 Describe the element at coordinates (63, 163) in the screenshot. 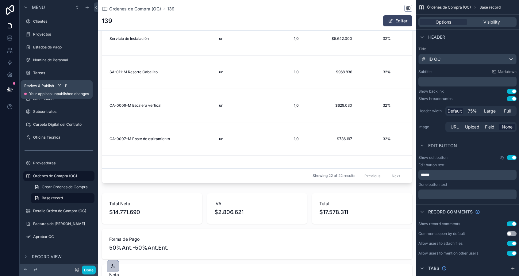

I see `label: Proveedores` at that location.